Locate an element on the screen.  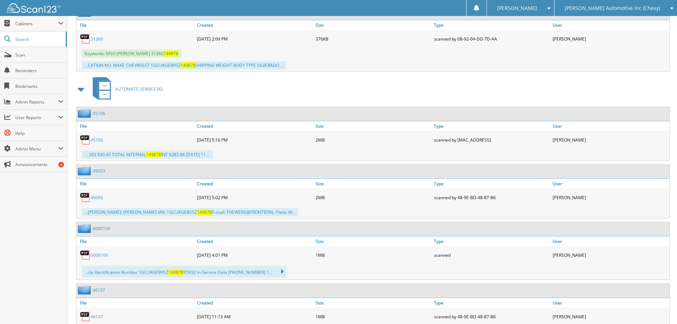
span: Bookmarks is located at coordinates (39, 86).